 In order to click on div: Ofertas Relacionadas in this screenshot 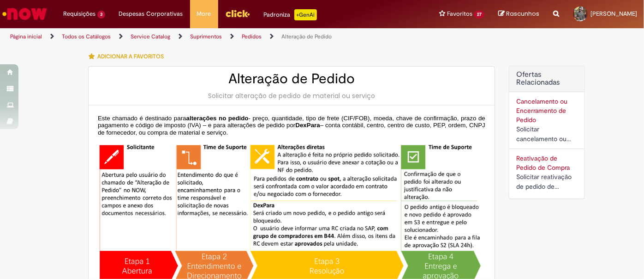, I will do `click(547, 132)`.